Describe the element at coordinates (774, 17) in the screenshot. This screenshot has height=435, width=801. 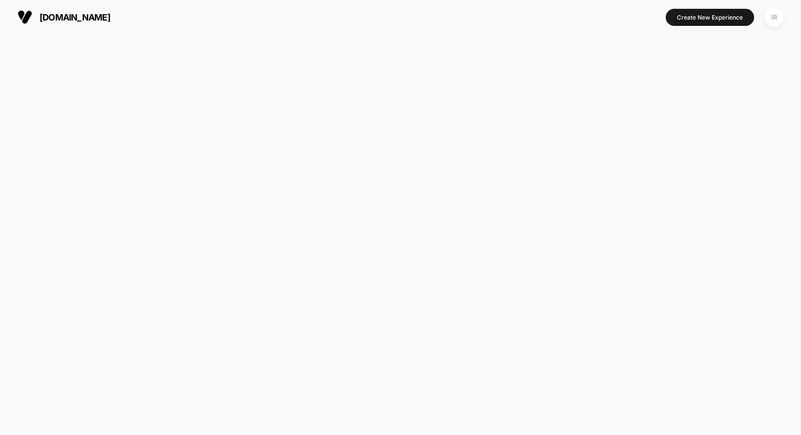
I see `button: IR` at that location.